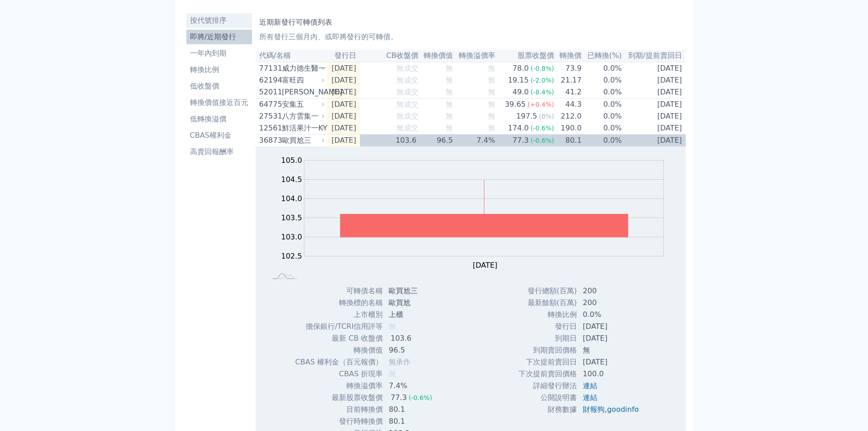  What do you see at coordinates (521, 68) in the screenshot?
I see `div: 78.0` at bounding box center [521, 68].